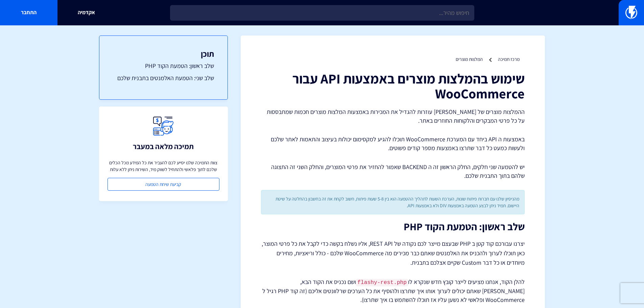  What do you see at coordinates (509, 59) in the screenshot?
I see `a: מרכז תמיכה` at bounding box center [509, 59].